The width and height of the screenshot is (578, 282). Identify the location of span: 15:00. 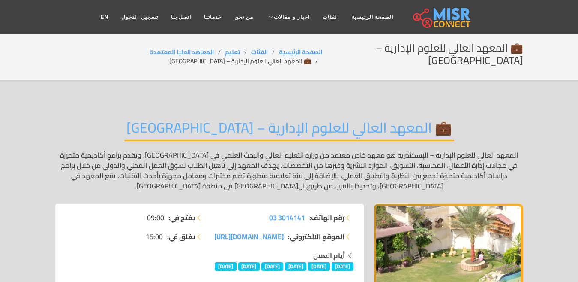
(154, 236).